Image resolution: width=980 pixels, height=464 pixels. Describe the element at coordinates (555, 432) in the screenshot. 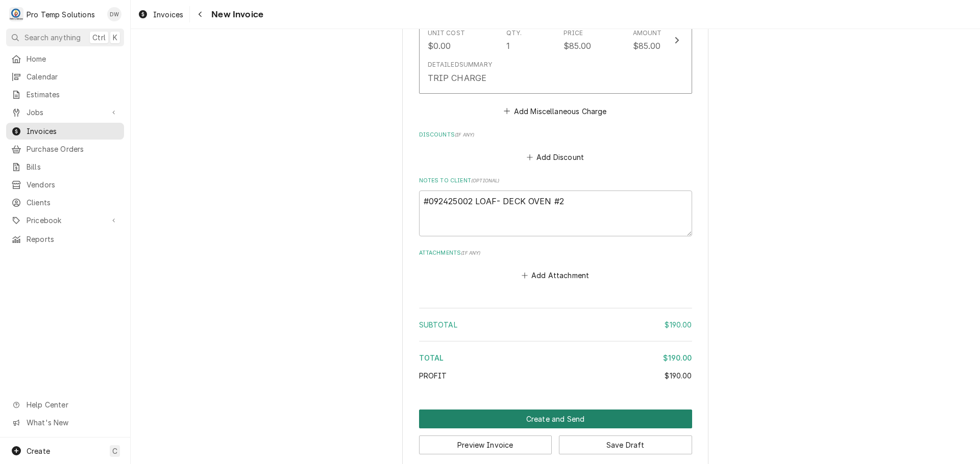

I see `div: Button Group` at that location.